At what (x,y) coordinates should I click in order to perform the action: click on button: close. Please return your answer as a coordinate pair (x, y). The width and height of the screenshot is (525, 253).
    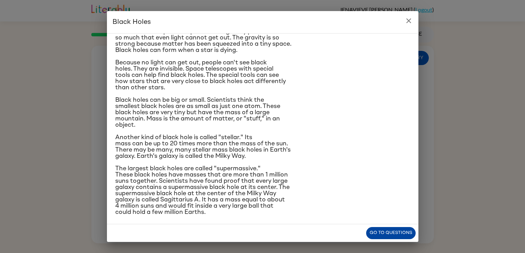
    Looking at the image, I should click on (409, 21).